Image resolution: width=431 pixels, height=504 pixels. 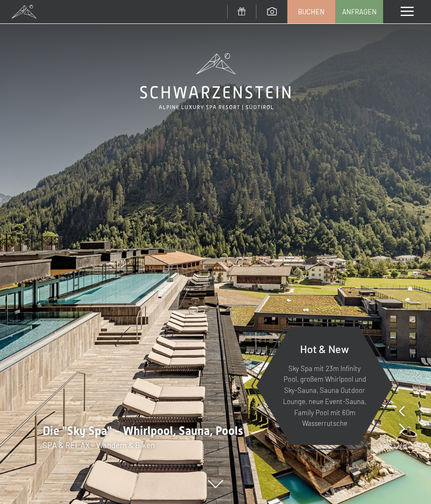 I want to click on a: Anfragen, so click(x=359, y=12).